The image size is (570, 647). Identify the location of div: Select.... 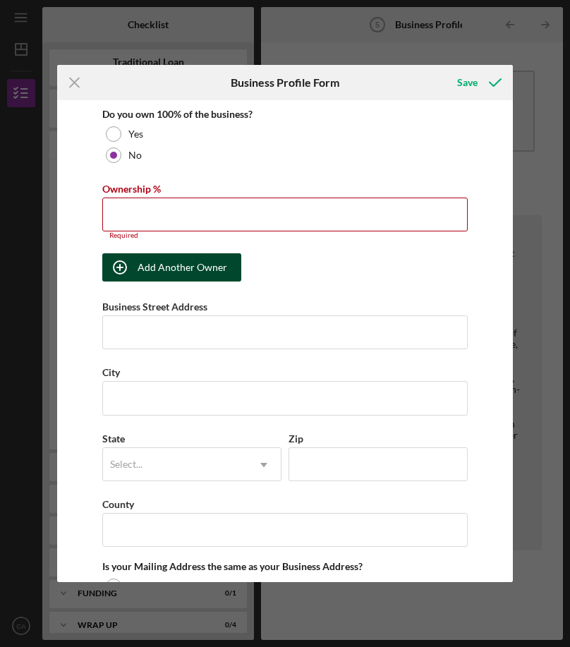
(126, 465).